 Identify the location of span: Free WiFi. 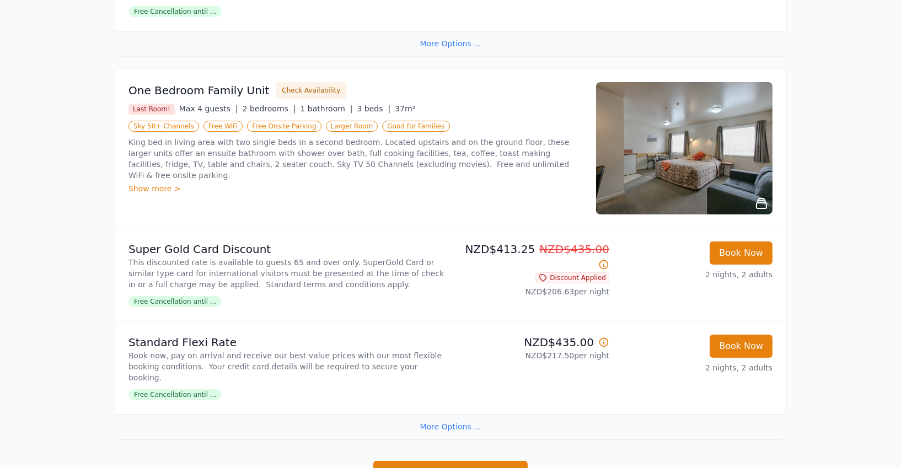
(223, 126).